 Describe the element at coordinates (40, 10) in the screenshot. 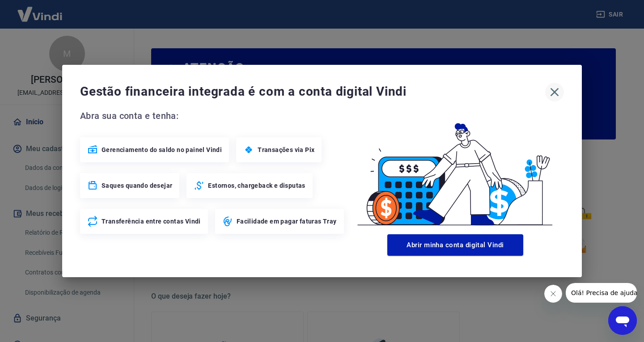

I see `span: Olá! Precisa de ajuda?` at that location.